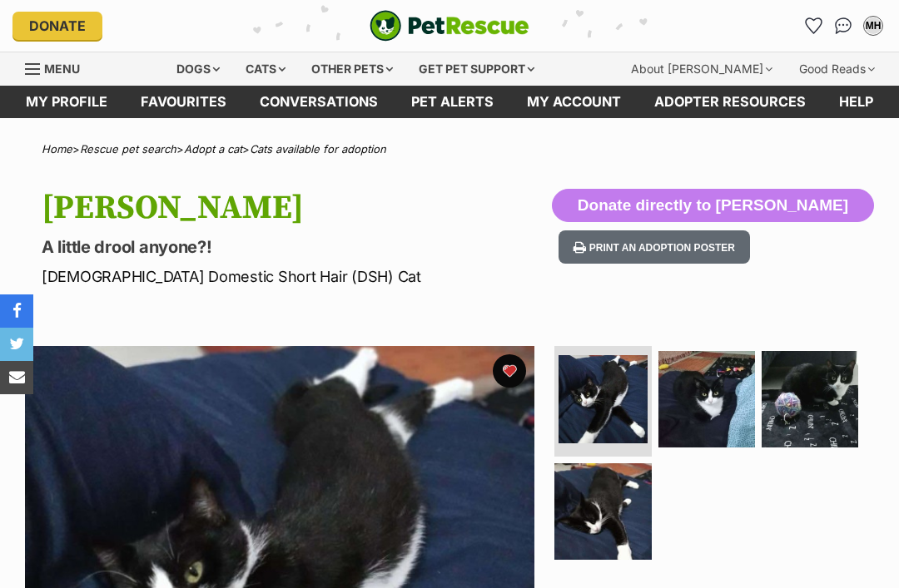 The width and height of the screenshot is (899, 588). I want to click on a: Help, so click(855, 101).